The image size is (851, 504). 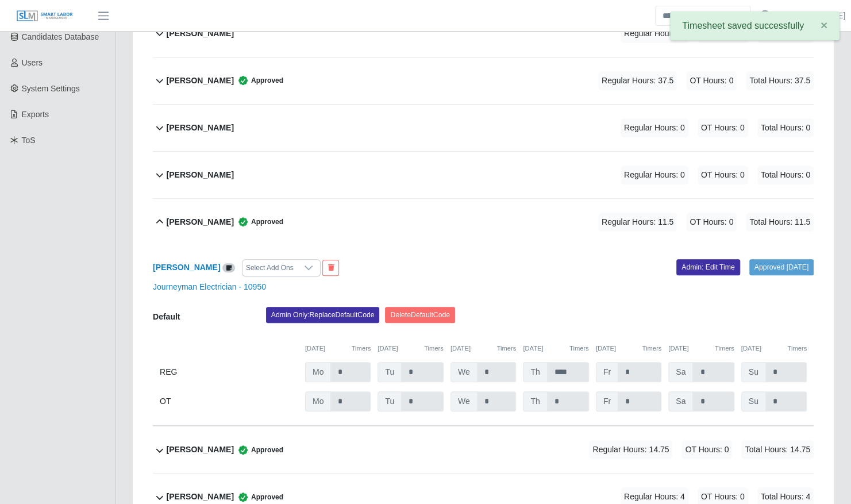 What do you see at coordinates (229, 267) in the screenshot?
I see `a: View/Edit Notes` at bounding box center [229, 267].